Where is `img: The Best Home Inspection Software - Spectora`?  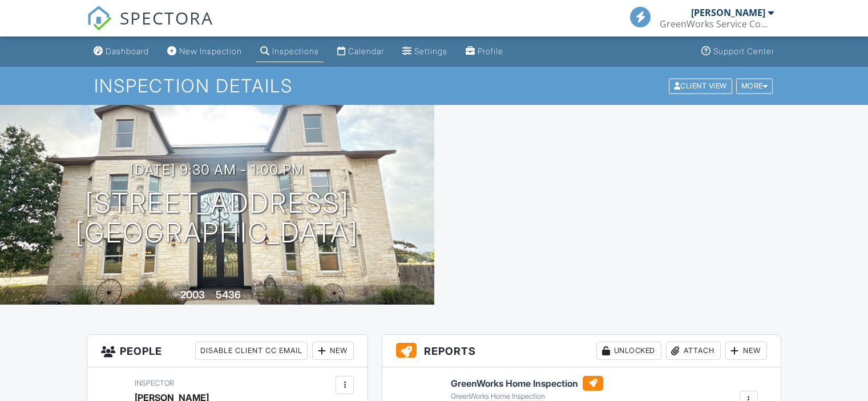
img: The Best Home Inspection Software - Spectora is located at coordinates (99, 18).